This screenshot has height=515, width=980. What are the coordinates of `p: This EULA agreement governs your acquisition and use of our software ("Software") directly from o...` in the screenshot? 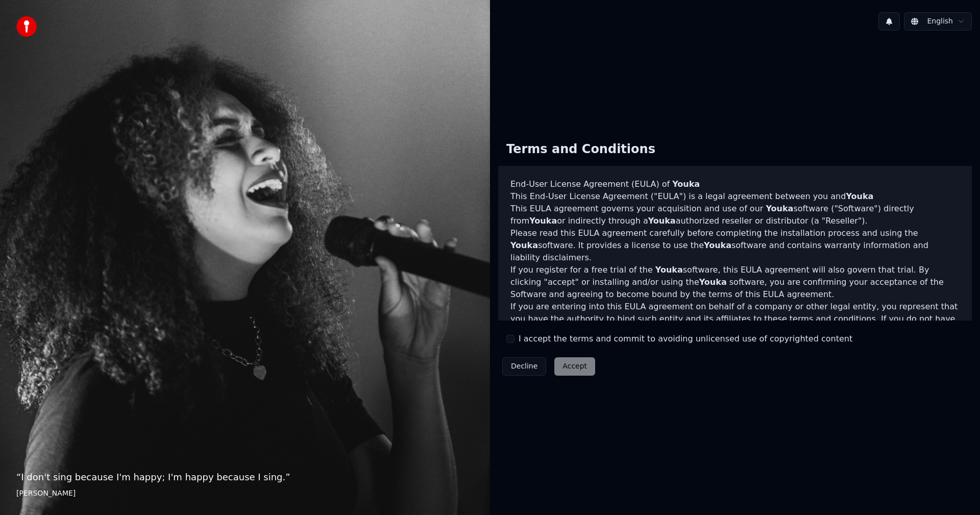 It's located at (735, 215).